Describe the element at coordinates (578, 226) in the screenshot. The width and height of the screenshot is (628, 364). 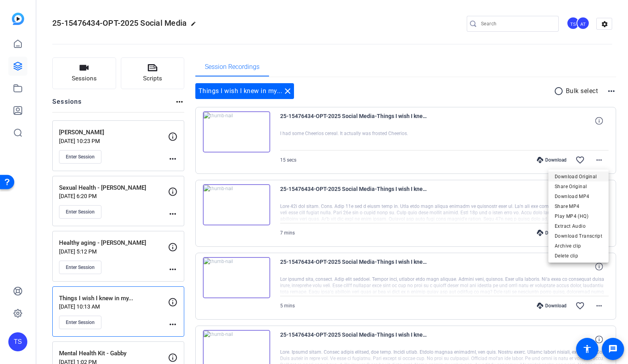
I see `span: Extract Audio` at that location.